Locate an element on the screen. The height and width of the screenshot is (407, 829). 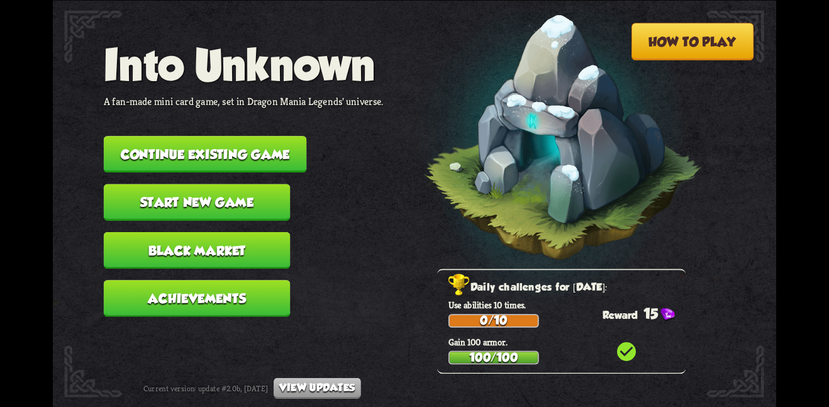
div: 100/100 is located at coordinates (494, 357).